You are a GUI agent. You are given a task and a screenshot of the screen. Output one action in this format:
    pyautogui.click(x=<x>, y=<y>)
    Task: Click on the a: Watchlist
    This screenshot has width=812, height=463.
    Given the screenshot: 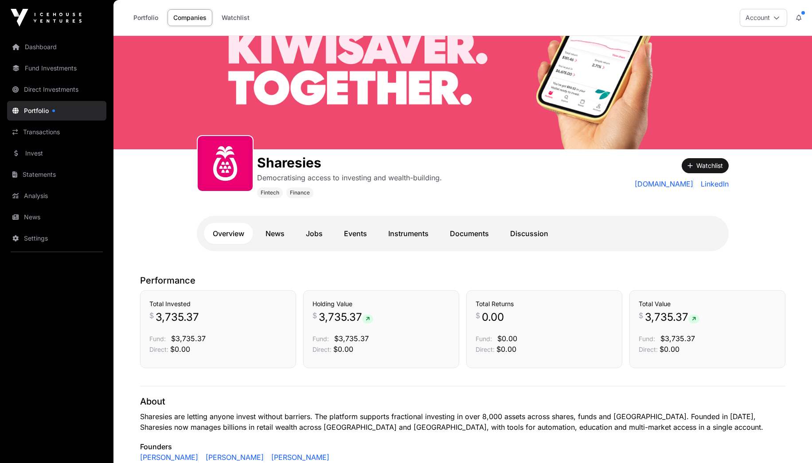 What is the action you would take?
    pyautogui.click(x=235, y=18)
    